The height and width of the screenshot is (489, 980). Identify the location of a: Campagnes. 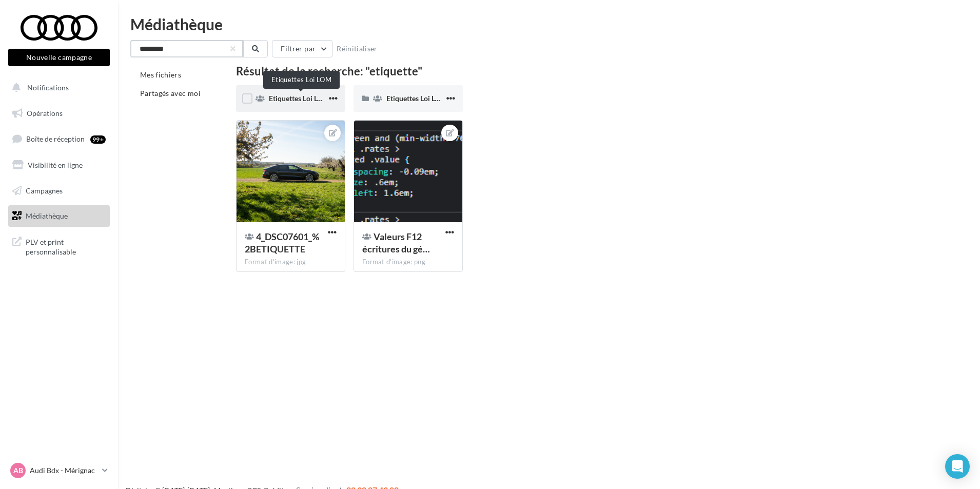
(59, 191).